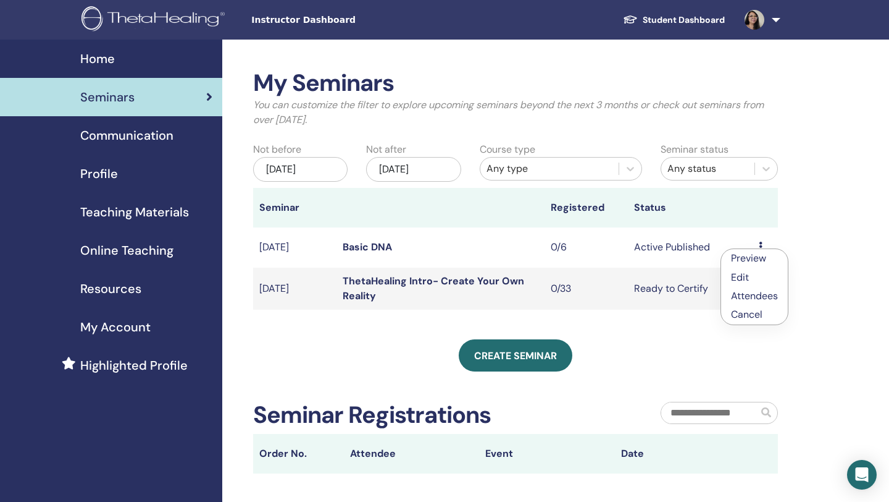 This screenshot has height=502, width=889. Describe the element at coordinates (547, 453) in the screenshot. I see `th: Event` at that location.